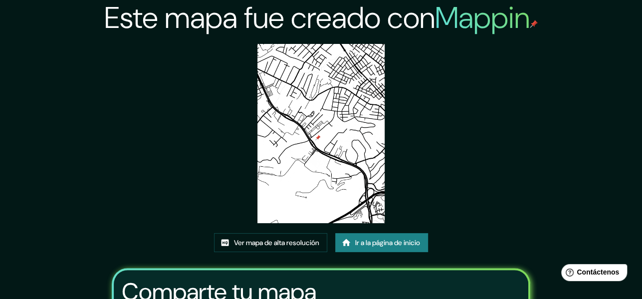  Describe the element at coordinates (388, 243) in the screenshot. I see `font: Ir a la página de inicio` at that location.